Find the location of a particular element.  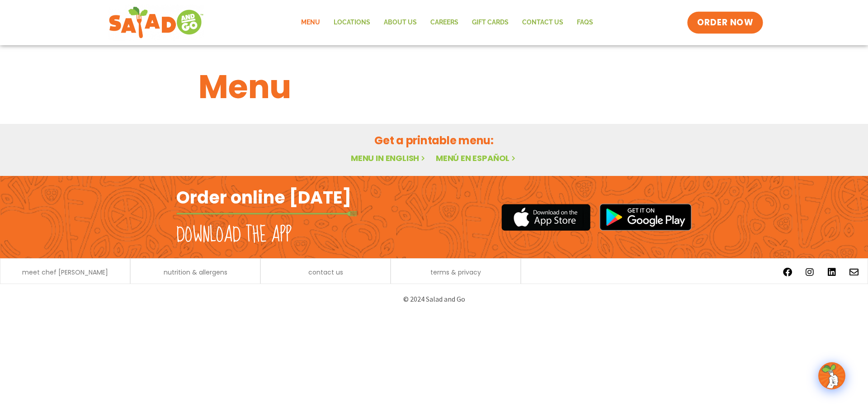

a: Menu is located at coordinates (311, 23).